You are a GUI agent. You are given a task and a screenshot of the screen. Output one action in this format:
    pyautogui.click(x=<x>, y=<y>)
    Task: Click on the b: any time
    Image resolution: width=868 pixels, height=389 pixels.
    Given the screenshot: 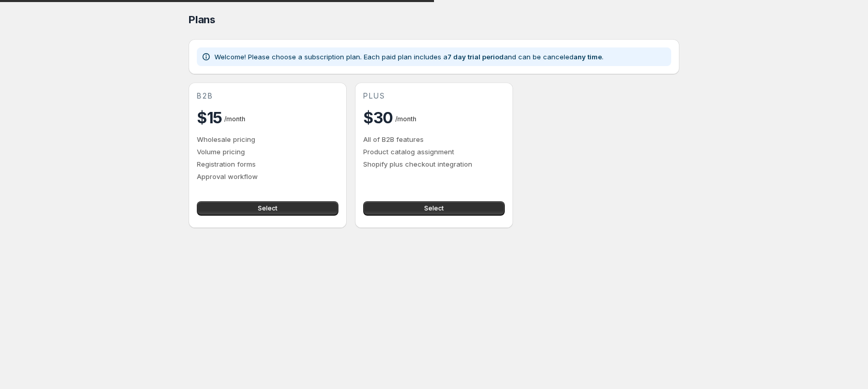 What is the action you would take?
    pyautogui.click(x=587, y=57)
    